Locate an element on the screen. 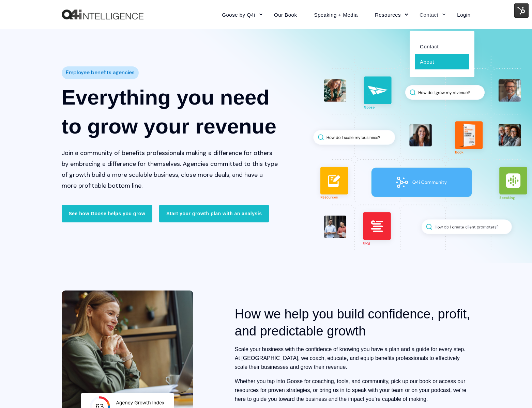 The width and height of the screenshot is (532, 408). p: Join a community of benefits professionals making a difference for others by embracing a differen... is located at coordinates (170, 169).